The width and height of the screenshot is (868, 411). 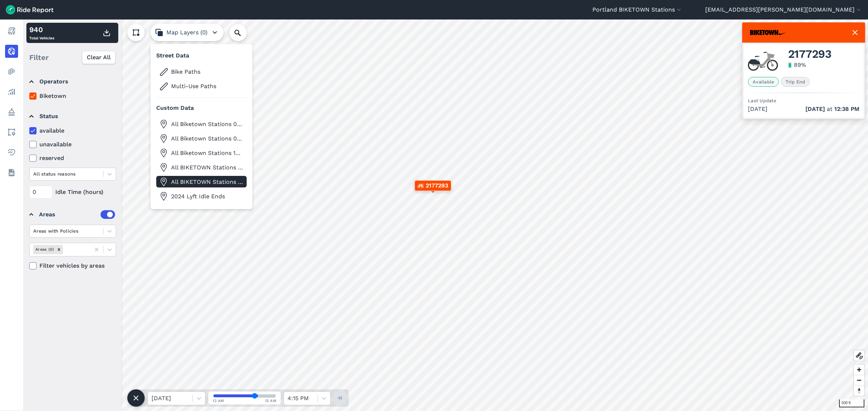 What do you see at coordinates (42, 33) in the screenshot?
I see `div: Total Vehicles` at bounding box center [42, 33].